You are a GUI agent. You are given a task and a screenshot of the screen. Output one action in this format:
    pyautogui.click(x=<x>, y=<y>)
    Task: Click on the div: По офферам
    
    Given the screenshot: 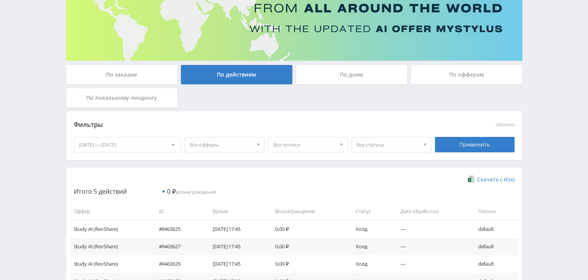 What is the action you would take?
    pyautogui.click(x=467, y=75)
    